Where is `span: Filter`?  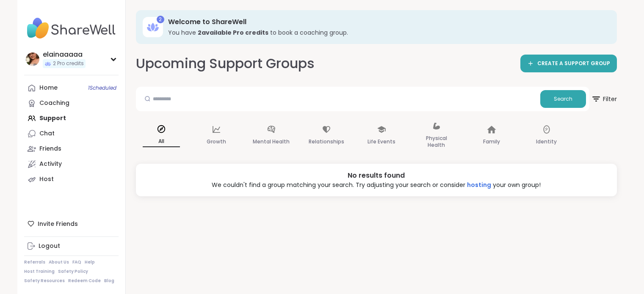 span: Filter is located at coordinates (604, 99).